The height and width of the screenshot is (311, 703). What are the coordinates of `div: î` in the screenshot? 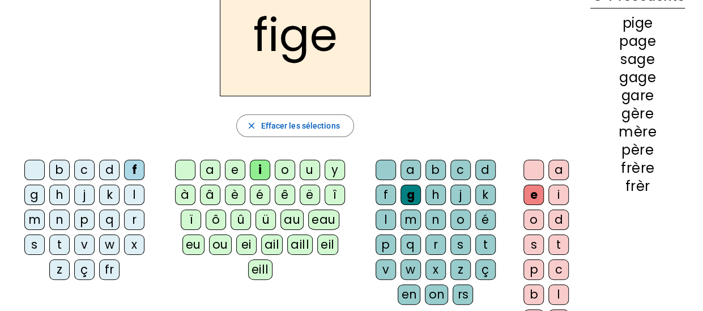 It's located at (335, 195).